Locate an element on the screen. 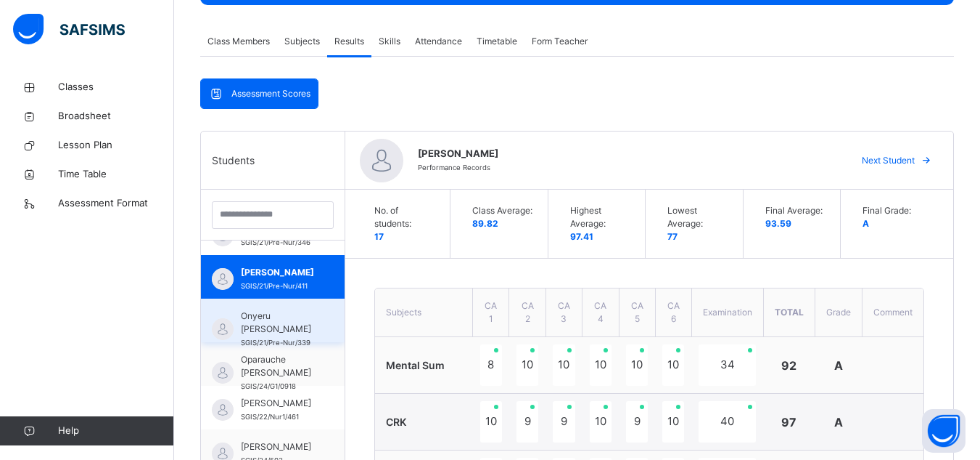 The image size is (980, 460). th: CA 4 is located at coordinates (600, 312).